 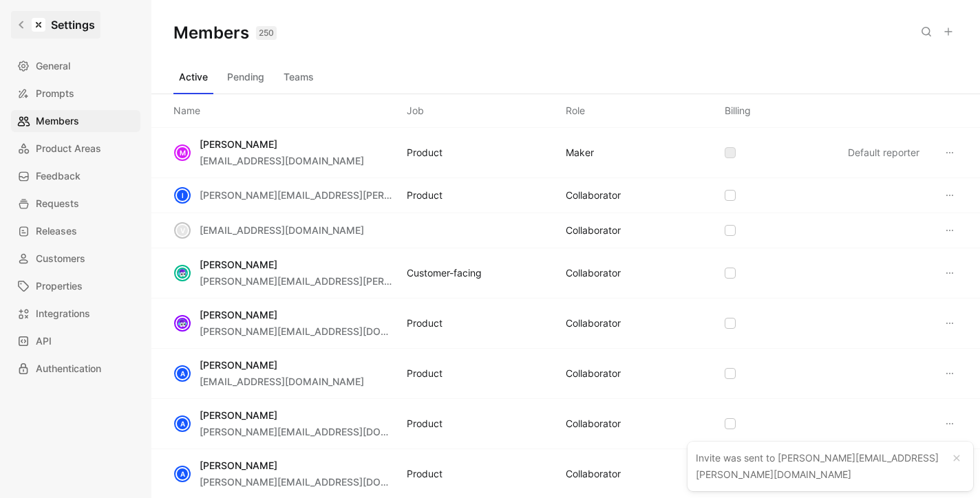 I want to click on span: Prompts, so click(x=55, y=94).